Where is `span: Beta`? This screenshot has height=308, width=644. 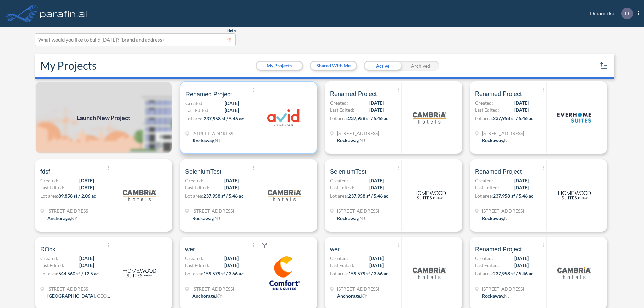 span: Beta is located at coordinates (231, 30).